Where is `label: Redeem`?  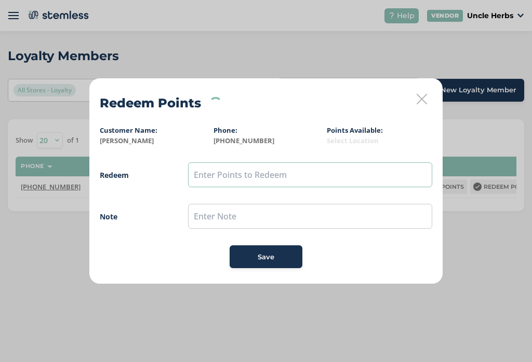
label: Redeem is located at coordinates (133, 175).